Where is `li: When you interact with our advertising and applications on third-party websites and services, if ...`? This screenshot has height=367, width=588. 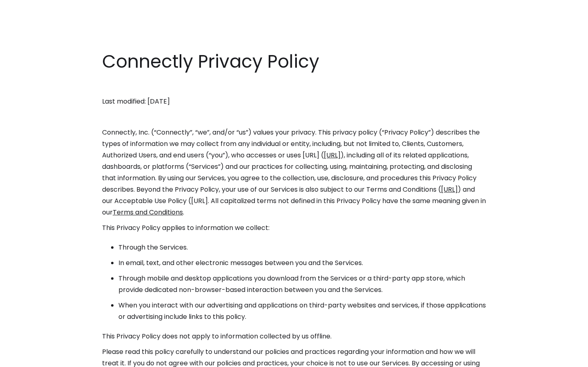 li: When you interact with our advertising and applications on third-party websites and services, if ... is located at coordinates (302, 312).